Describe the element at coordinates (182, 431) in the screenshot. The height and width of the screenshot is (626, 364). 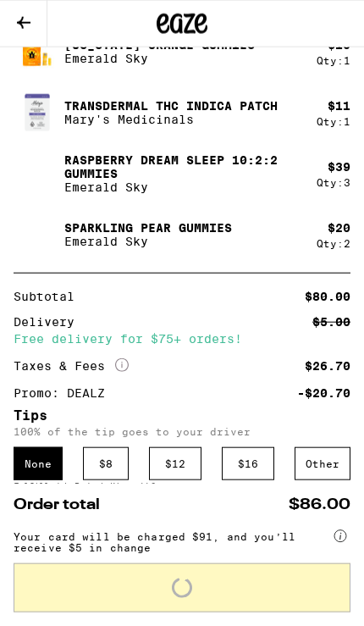
I see `p: 100% of the tip goes to your driver` at that location.